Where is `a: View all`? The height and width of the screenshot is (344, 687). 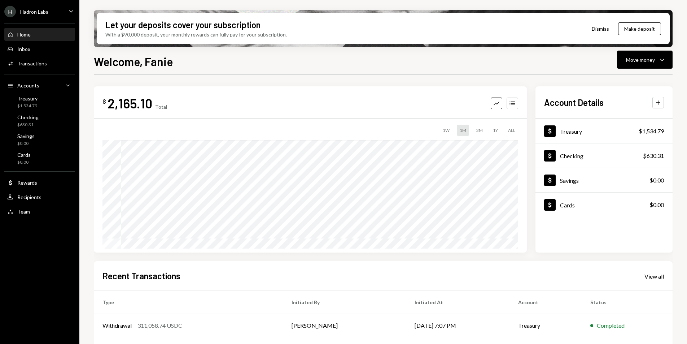 a: View all is located at coordinates (655, 276).